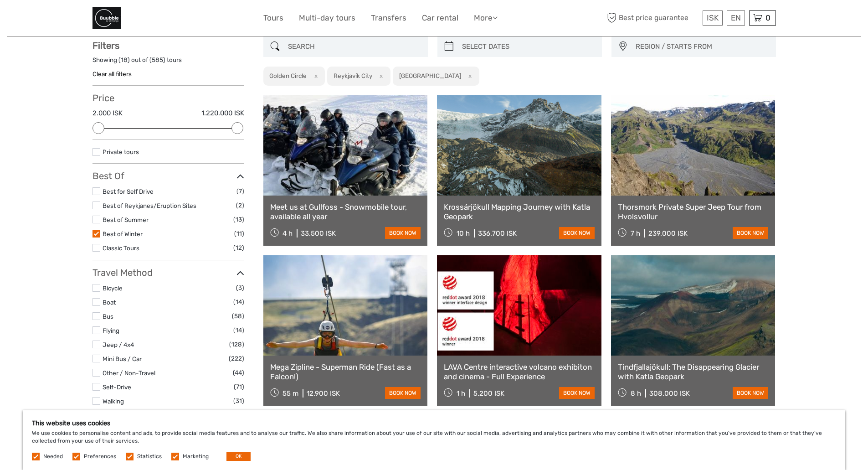 This screenshot has height=470, width=868. I want to click on h3: Travel Method, so click(168, 273).